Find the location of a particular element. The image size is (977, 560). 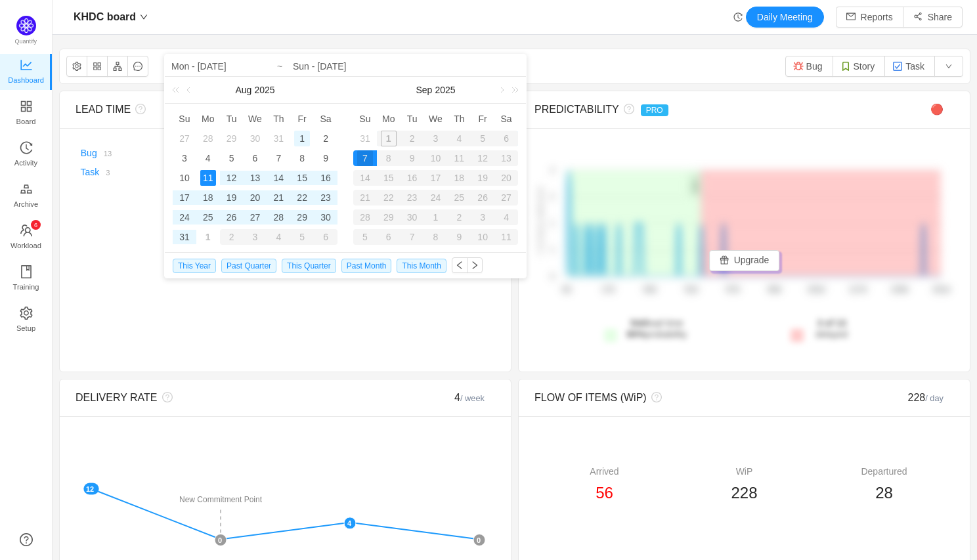

span: PRO is located at coordinates (655, 111).